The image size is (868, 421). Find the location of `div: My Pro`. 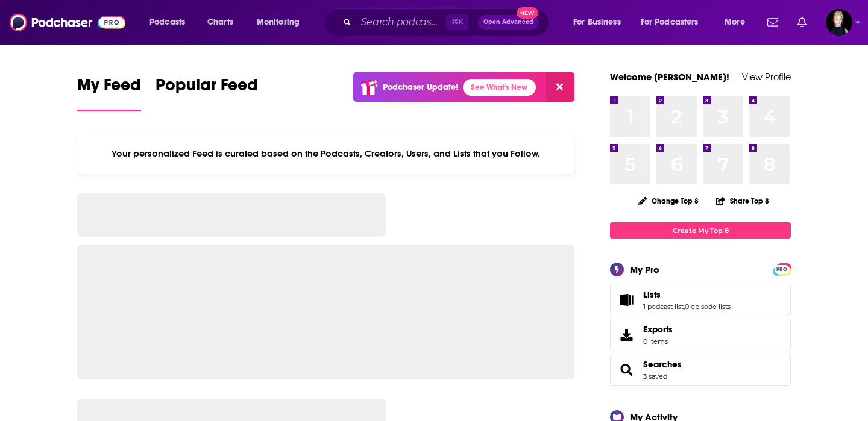

div: My Pro is located at coordinates (644, 270).